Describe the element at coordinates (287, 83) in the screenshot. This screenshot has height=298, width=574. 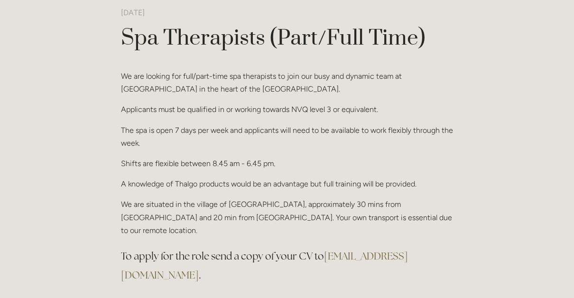
I see `p: We are looking for full/part-time spa therapists to join our busy and dynamic team at [GEOGRAPHIC...` at that location.